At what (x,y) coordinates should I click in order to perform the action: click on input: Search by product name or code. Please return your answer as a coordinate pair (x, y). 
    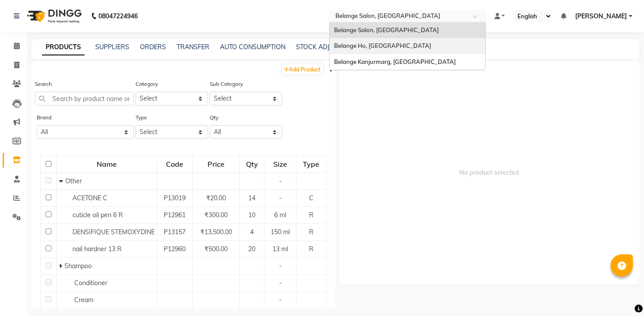
    Looking at the image, I should click on (84, 99).